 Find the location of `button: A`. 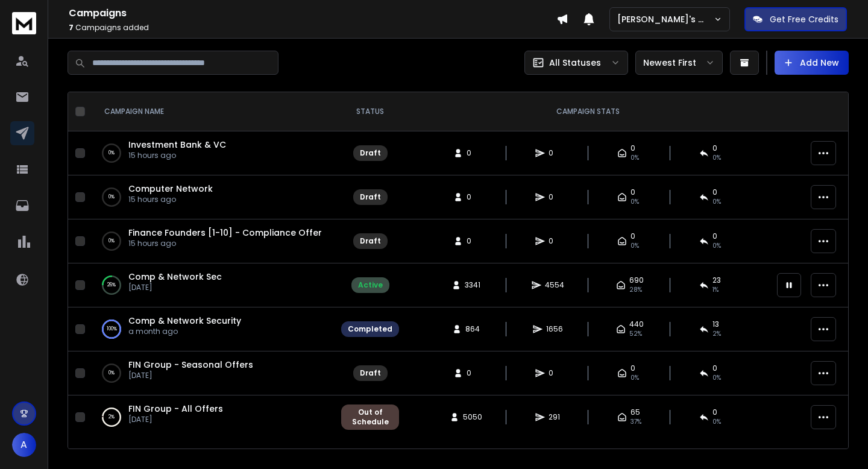

button: A is located at coordinates (24, 445).